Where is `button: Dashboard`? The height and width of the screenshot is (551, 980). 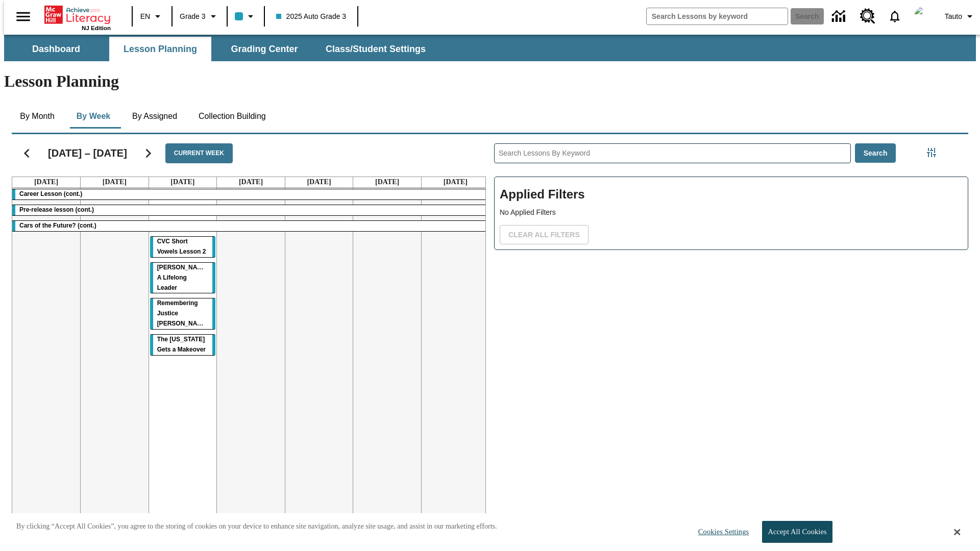 button: Dashboard is located at coordinates (56, 49).